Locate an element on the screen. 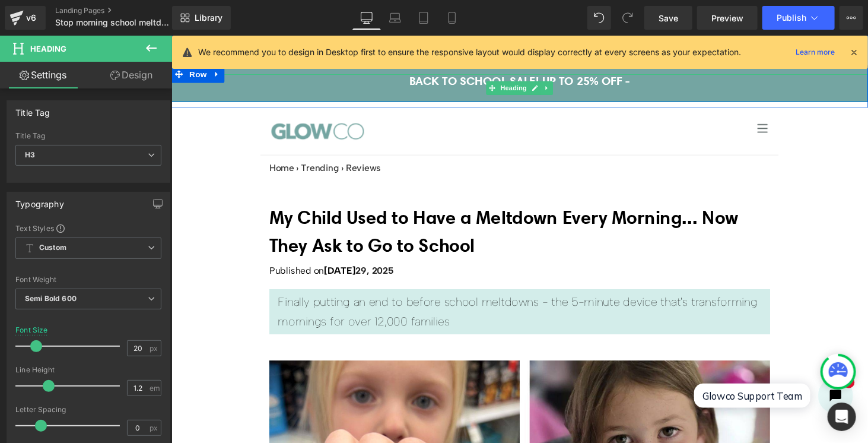  a: Mobile is located at coordinates (452, 18).